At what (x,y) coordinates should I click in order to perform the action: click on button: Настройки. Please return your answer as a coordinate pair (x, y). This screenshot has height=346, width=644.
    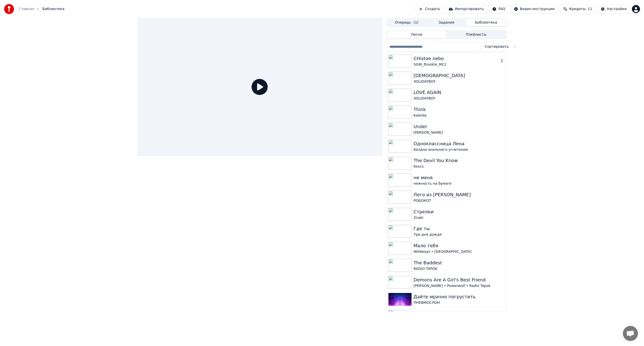
    Looking at the image, I should click on (614, 9).